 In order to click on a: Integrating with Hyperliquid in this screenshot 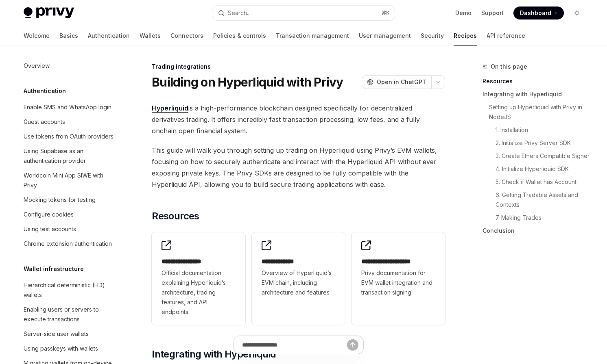, I will do `click(536, 94)`.